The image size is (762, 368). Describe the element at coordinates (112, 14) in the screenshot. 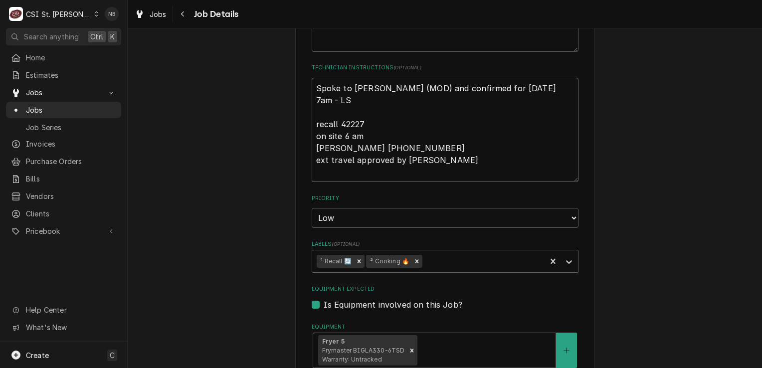

I see `div: Nick Badolato's Avatar` at that location.